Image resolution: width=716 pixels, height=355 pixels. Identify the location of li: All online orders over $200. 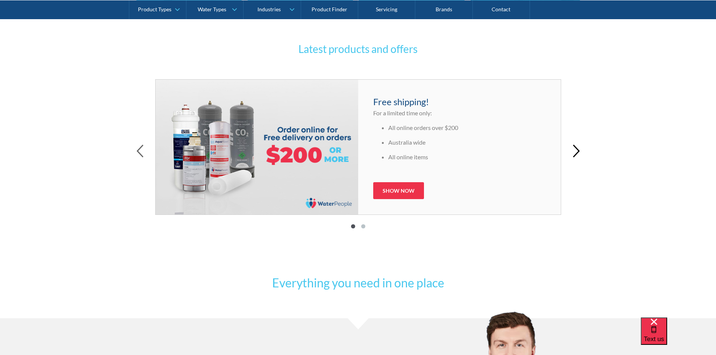
(467, 128).